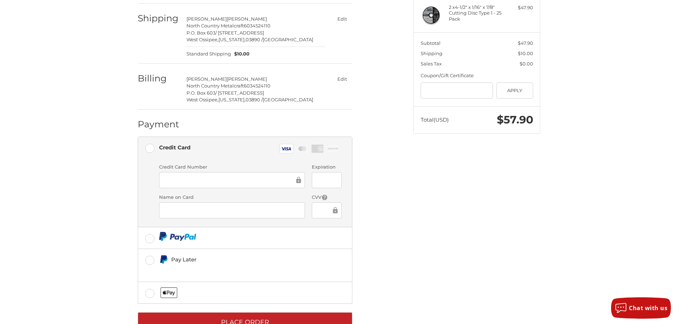 This screenshot has height=324, width=678. Describe the element at coordinates (431, 64) in the screenshot. I see `span: Sales Tax` at that location.